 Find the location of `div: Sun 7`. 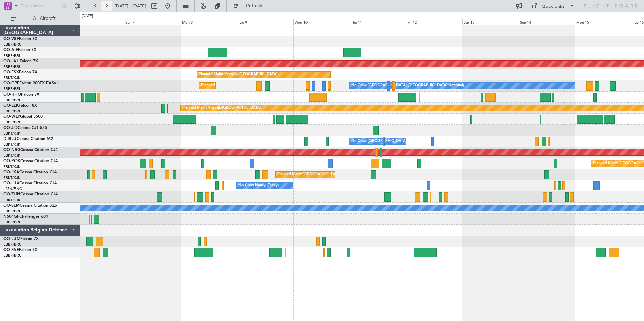

div: Sun 7 is located at coordinates (152, 22).